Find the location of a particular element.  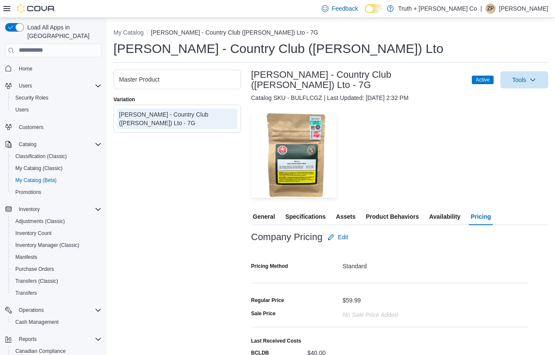

span: Adjustments (Classic) is located at coordinates (40, 221).